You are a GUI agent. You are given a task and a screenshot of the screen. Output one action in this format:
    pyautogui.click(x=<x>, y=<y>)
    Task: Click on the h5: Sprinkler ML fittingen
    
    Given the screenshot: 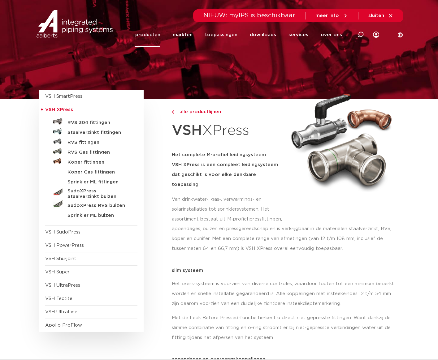 What is the action you would take?
    pyautogui.click(x=98, y=182)
    